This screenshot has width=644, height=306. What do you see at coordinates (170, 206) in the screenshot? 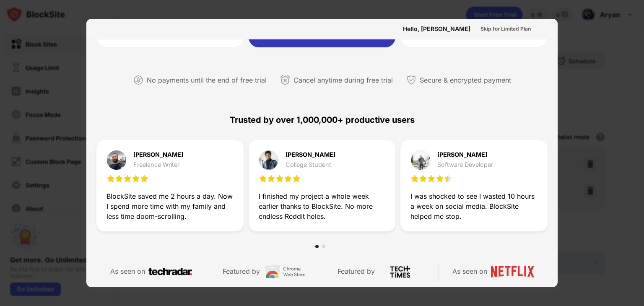
I see `div: BlockSite saved me 2 hours a day. Now I spend more time with my family and less time doom-scrolling.` at bounding box center [170, 206].